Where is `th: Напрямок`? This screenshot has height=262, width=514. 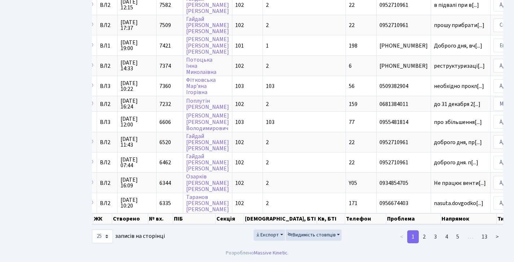 th: Напрямок is located at coordinates (469, 219).